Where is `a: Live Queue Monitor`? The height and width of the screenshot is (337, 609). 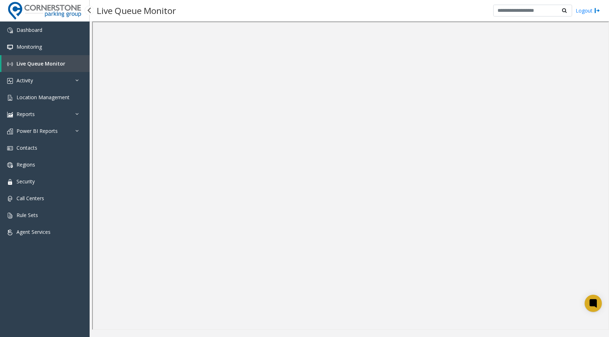 a: Live Queue Monitor is located at coordinates (46, 63).